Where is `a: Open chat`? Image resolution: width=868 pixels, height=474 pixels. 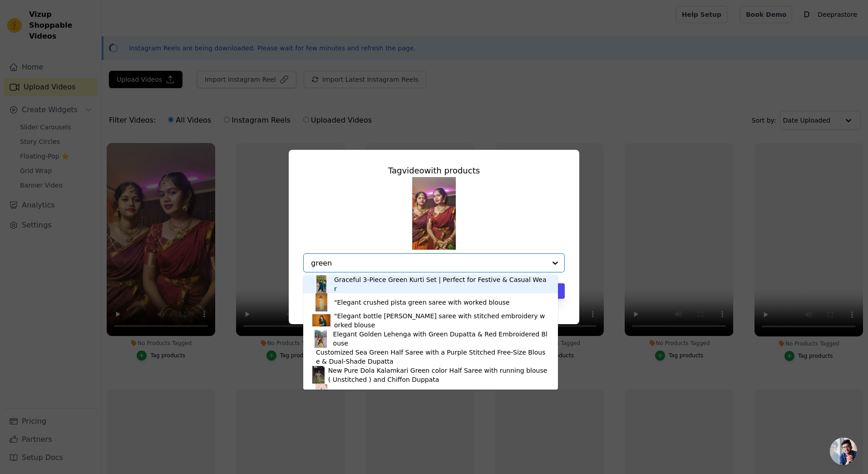
a: Open chat is located at coordinates (843, 452).